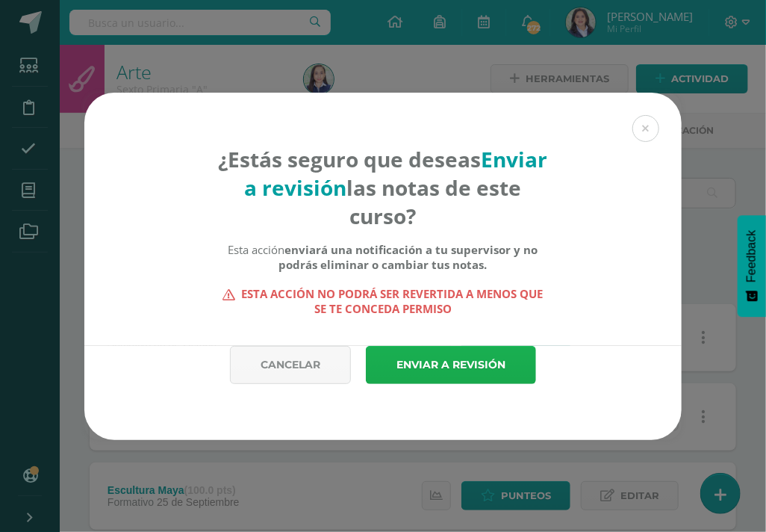  I want to click on strong: Enviar a revisión, so click(397, 173).